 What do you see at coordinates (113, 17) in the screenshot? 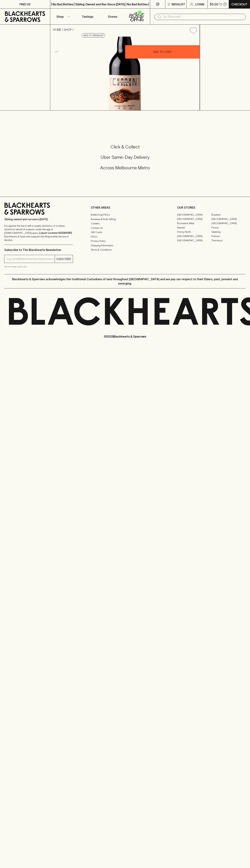
I see `p: Stores` at bounding box center [113, 17].